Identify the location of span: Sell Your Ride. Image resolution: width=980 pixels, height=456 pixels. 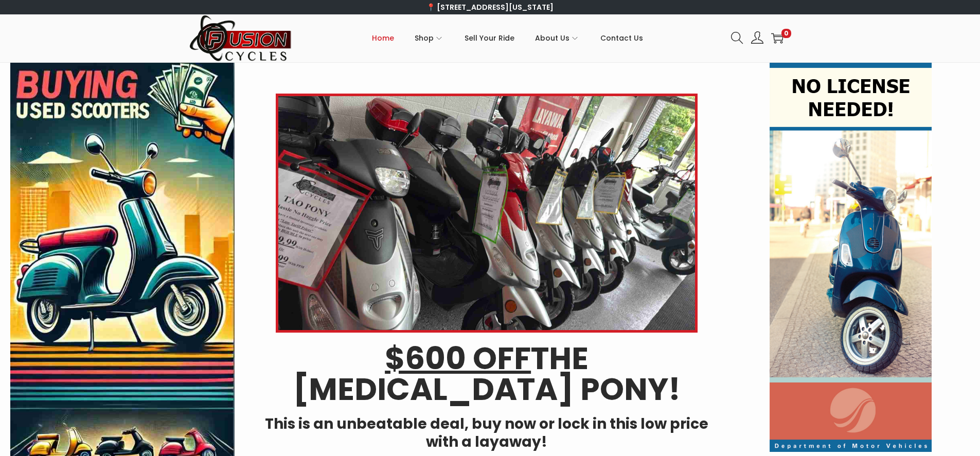
(489, 38).